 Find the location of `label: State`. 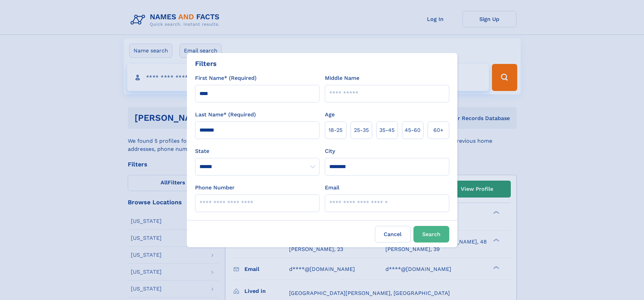

label: State is located at coordinates (257, 151).